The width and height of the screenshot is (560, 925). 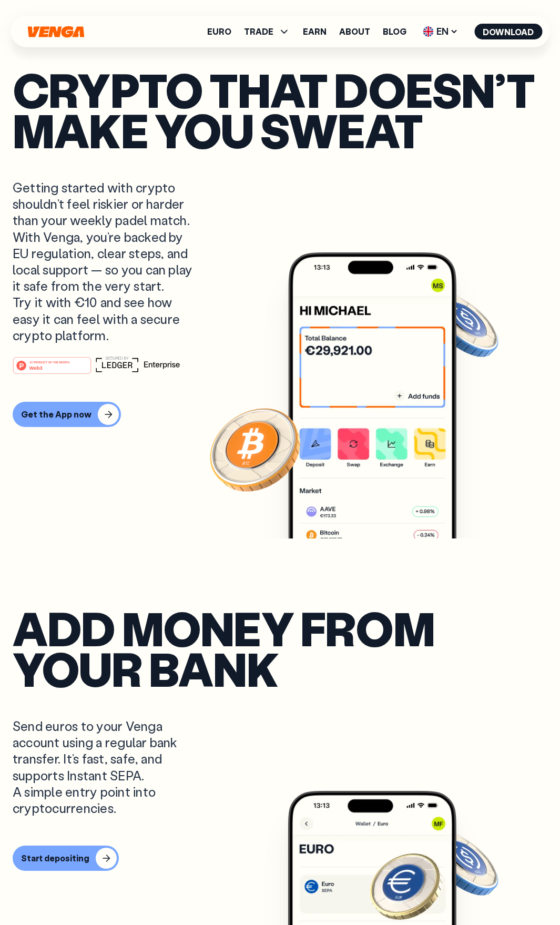 What do you see at coordinates (224, 648) in the screenshot?
I see `h1: Add money from your bank` at bounding box center [224, 648].